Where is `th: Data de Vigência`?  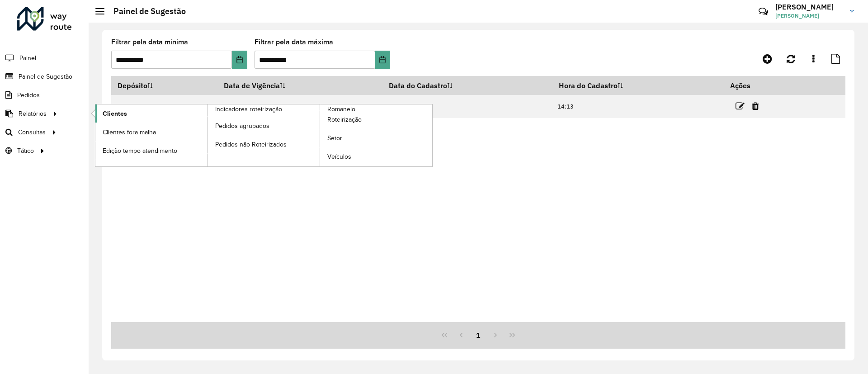
th: Data de Vigência is located at coordinates (300, 85).